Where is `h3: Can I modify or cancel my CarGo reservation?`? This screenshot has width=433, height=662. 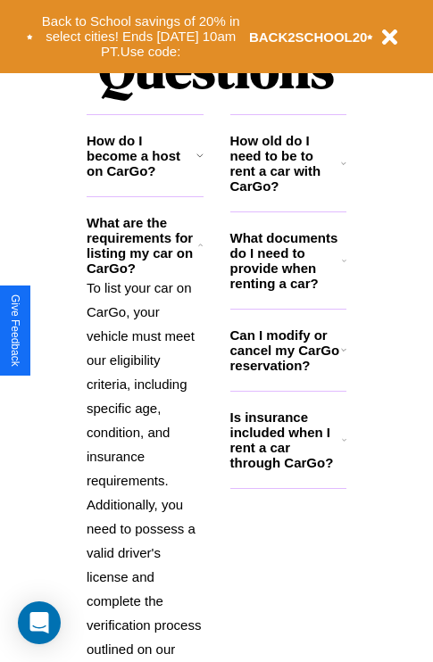
h3: Can I modify or cancel my CarGo reservation? is located at coordinates (285, 350).